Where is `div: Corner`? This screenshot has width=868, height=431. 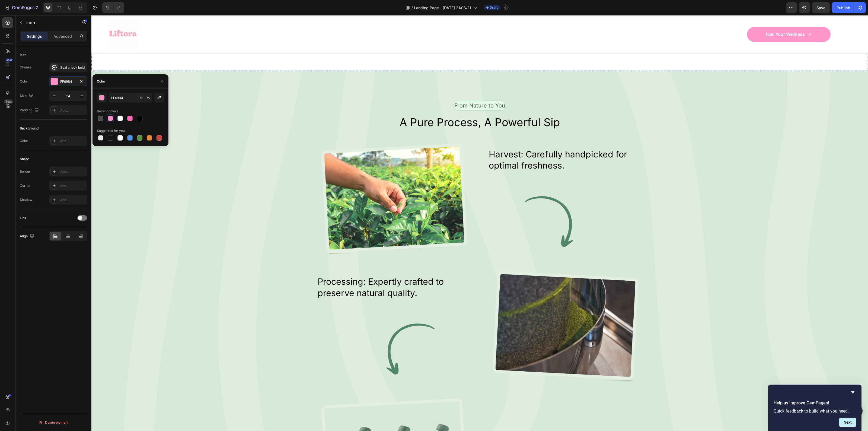 div: Corner is located at coordinates (25, 186).